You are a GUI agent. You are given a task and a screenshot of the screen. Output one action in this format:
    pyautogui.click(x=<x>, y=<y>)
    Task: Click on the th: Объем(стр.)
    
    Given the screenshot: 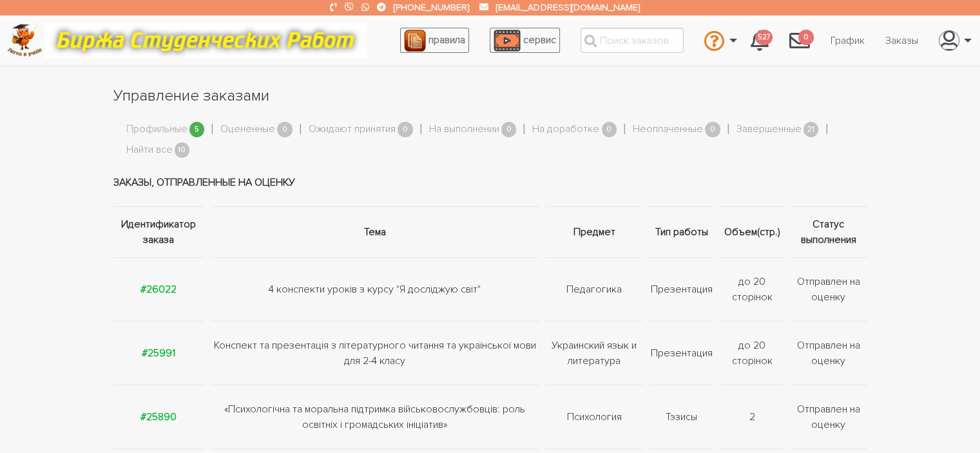 What is the action you would take?
    pyautogui.click(x=752, y=231)
    